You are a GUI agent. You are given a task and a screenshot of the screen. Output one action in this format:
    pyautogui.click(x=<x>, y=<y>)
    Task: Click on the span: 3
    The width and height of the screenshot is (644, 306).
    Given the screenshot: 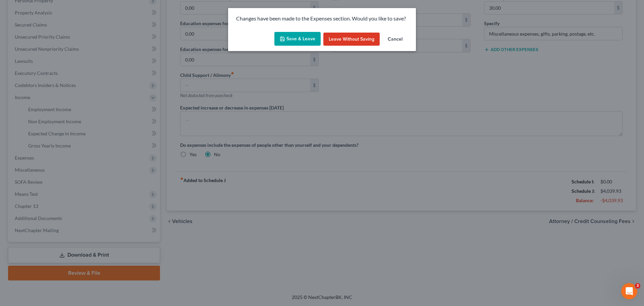 What is the action you would take?
    pyautogui.click(x=638, y=286)
    